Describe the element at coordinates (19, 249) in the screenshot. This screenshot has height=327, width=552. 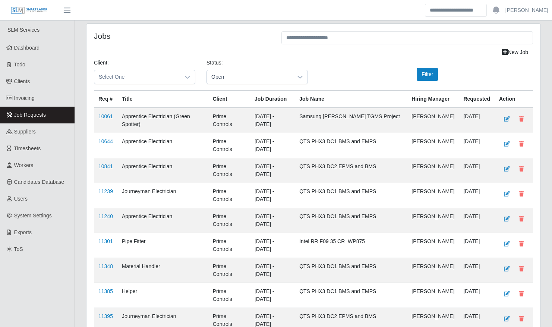
I see `span: ToS` at that location.